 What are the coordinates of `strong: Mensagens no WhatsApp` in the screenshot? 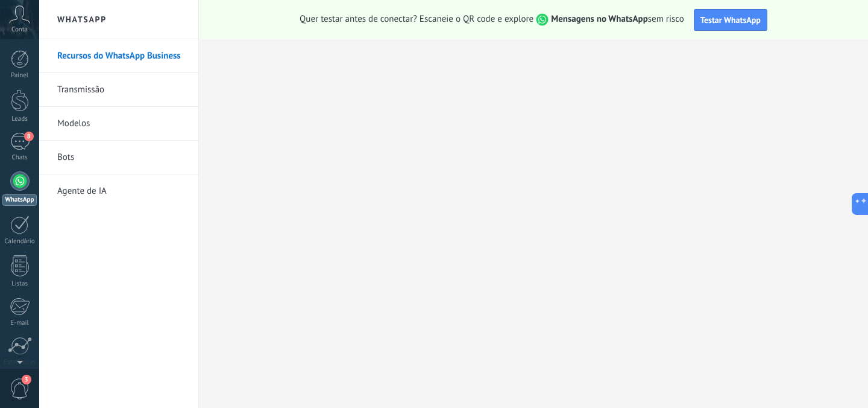 It's located at (599, 19).